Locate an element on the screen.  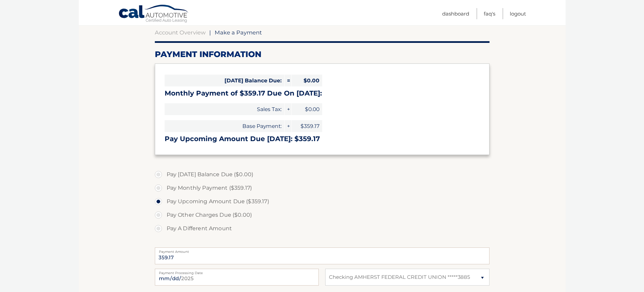
label: Pay Monthly Payment ($359.17) is located at coordinates (322, 188).